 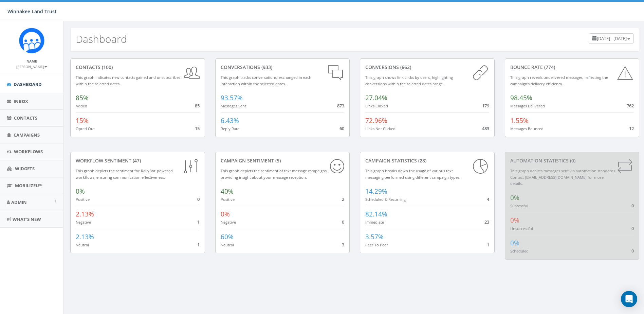 I want to click on span: 873, so click(x=341, y=106).